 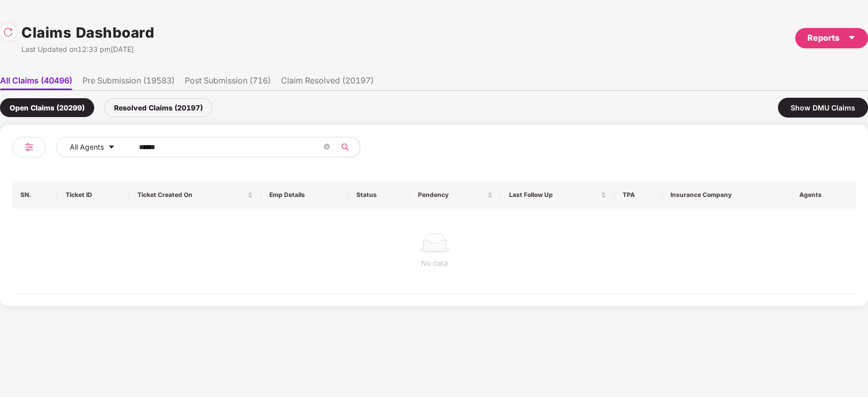 What do you see at coordinates (191, 195) in the screenshot?
I see `span: Ticket Created On` at bounding box center [191, 195].